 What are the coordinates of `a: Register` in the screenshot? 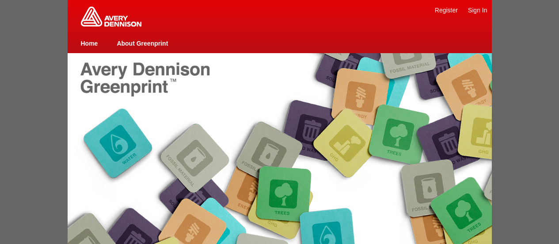 It's located at (446, 10).